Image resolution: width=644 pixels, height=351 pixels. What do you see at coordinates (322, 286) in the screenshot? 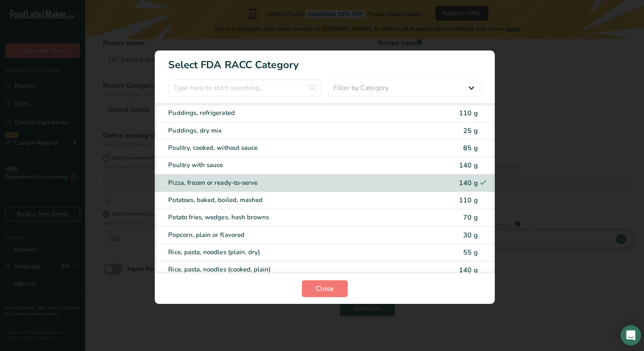
I see `button: Close` at bounding box center [322, 286].